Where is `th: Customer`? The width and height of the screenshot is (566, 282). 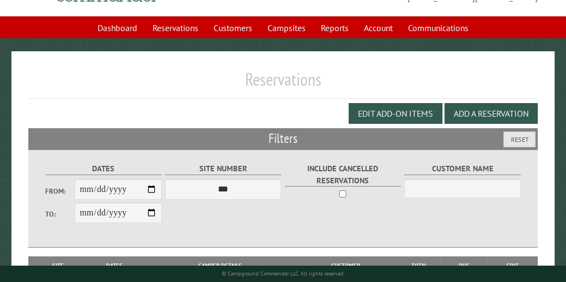 th: Customer is located at coordinates (345, 266).